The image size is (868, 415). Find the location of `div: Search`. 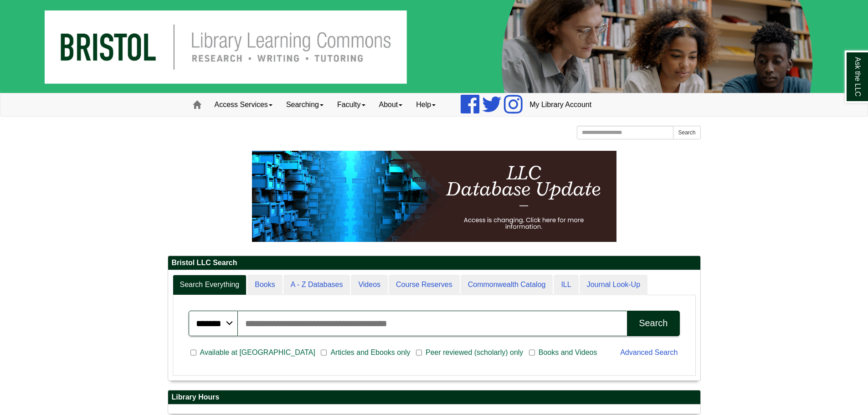

div: Search is located at coordinates (653, 323).